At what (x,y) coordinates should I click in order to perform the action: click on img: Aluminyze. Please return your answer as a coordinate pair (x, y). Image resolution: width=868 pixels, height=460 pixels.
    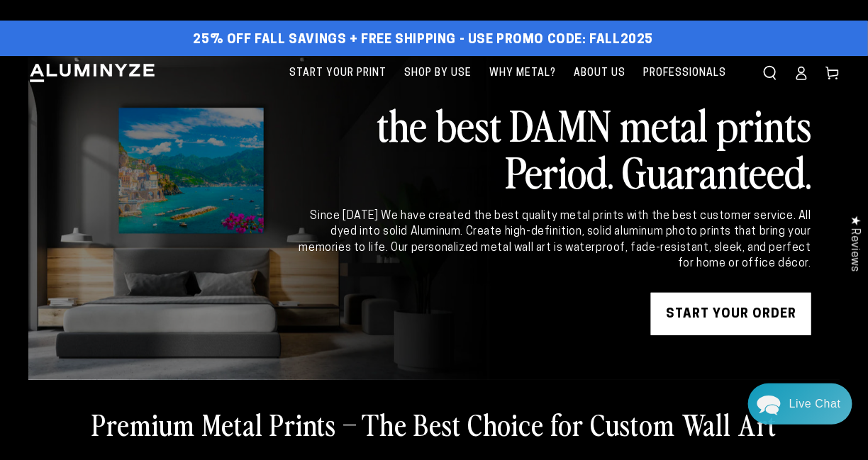
    Looking at the image, I should click on (92, 73).